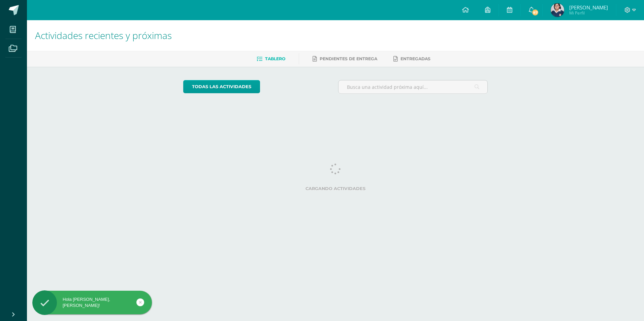 The height and width of the screenshot is (321, 644). I want to click on a: Tablero, so click(271, 59).